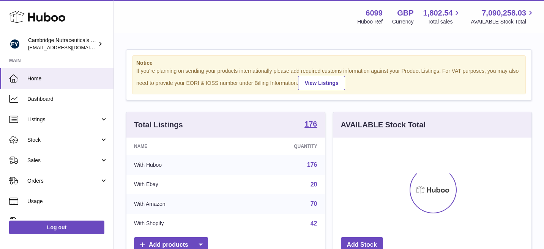 This screenshot has width=544, height=249. Describe the element at coordinates (403, 22) in the screenshot. I see `div: Currency` at that location.